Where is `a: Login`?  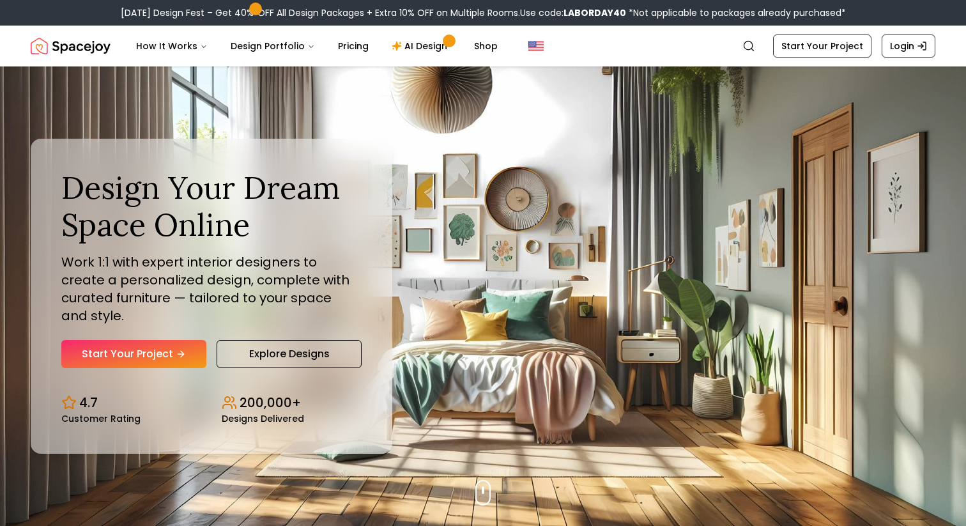 a: Login is located at coordinates (909, 46).